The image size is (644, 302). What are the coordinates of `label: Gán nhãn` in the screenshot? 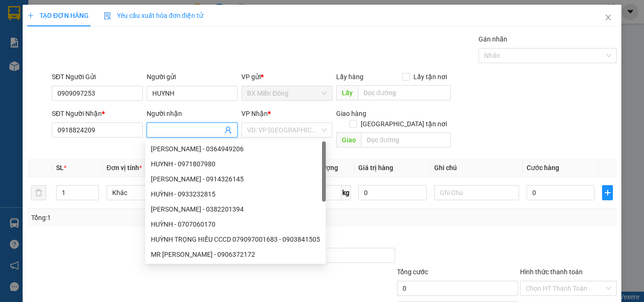 It's located at (492, 39).